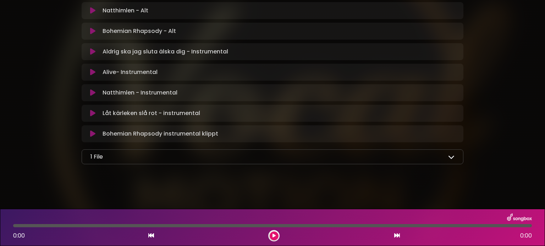  What do you see at coordinates (165, 52) in the screenshot?
I see `p: Aldrig ska jag sluta älska dig - Instrumental` at bounding box center [165, 52].